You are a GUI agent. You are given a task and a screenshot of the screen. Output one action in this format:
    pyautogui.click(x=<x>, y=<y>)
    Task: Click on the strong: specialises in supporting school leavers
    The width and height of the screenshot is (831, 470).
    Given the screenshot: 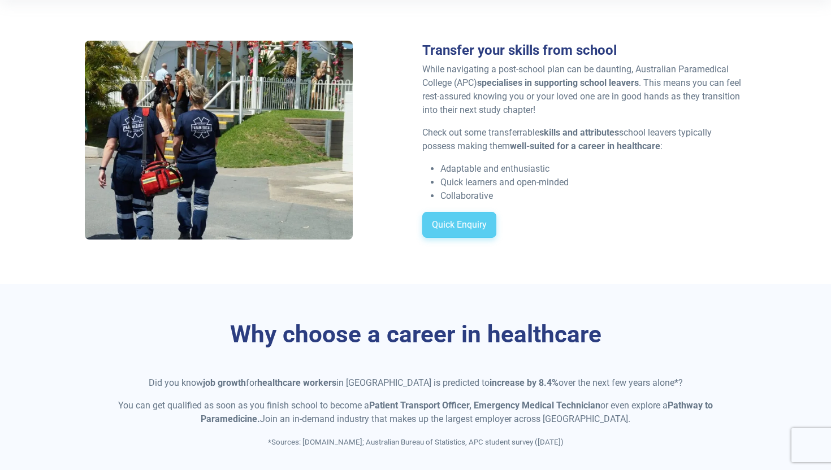 What is the action you would take?
    pyautogui.click(x=558, y=83)
    